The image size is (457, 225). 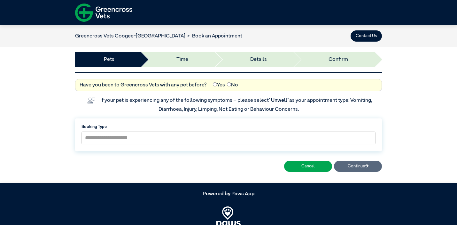 What do you see at coordinates (159, 36) in the screenshot?
I see `nav: breadcrumb` at bounding box center [159, 36].